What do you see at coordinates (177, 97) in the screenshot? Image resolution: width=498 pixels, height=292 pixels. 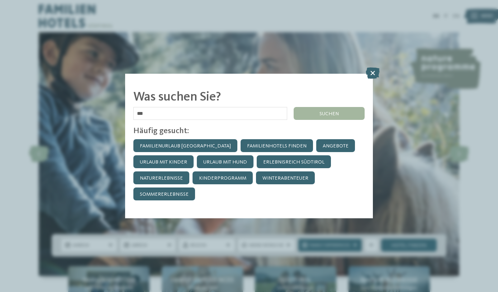 I see `span: Was suchen Sie?` at bounding box center [177, 97].